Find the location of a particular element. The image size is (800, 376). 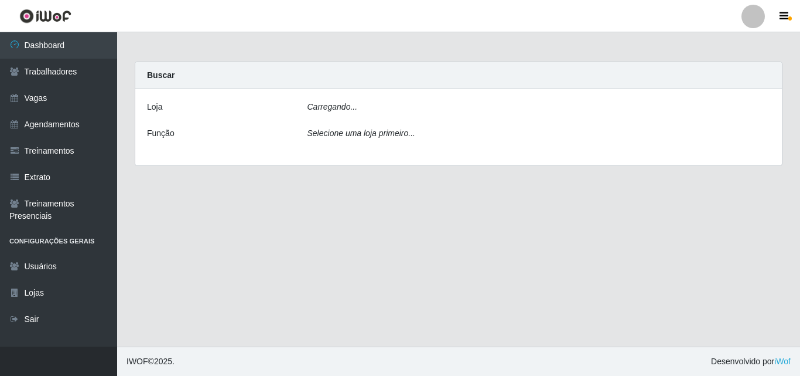

i: Selecione uma loja primeiro... is located at coordinates (361, 133).